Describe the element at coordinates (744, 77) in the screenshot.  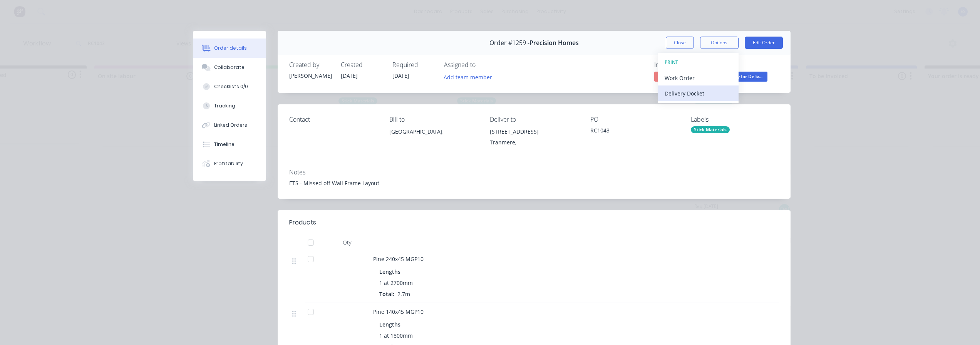
I see `span: Ready for Deliv...` at that location.